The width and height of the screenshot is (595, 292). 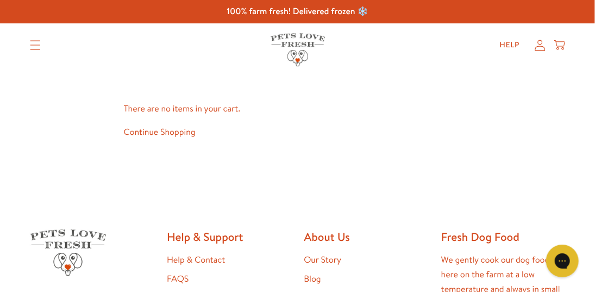 What do you see at coordinates (503, 236) in the screenshot?
I see `h2: Fresh Dog Food` at bounding box center [503, 236].